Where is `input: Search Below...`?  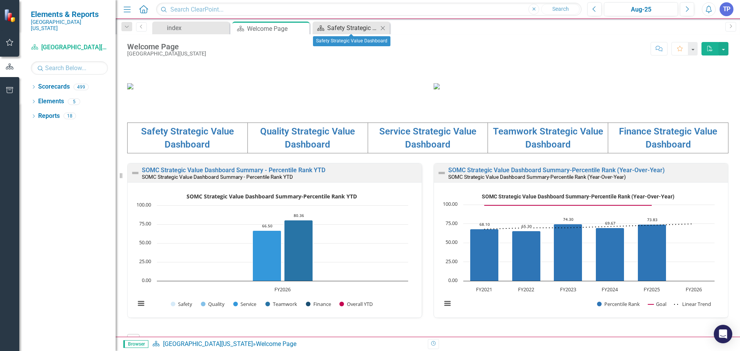 input: Search Below... is located at coordinates (69, 68).